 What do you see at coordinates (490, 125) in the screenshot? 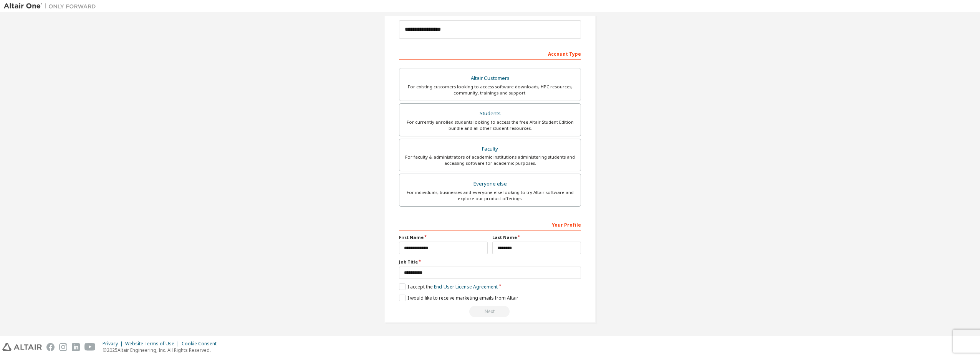
I see `div: For currently enrolled students looking to access the free Altair Student Edition bundle and all ...` at bounding box center [490, 125].